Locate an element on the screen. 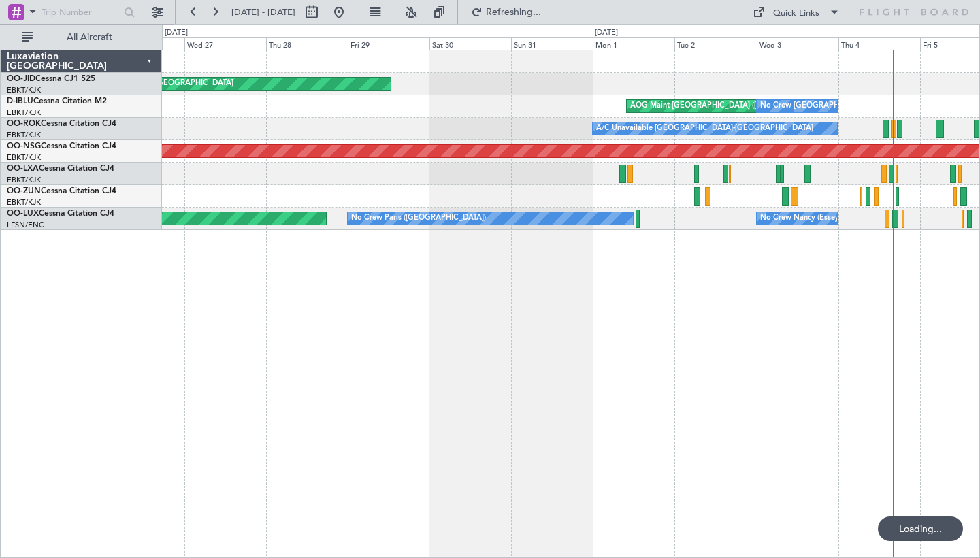  div: Thu 28 is located at coordinates (307, 43).